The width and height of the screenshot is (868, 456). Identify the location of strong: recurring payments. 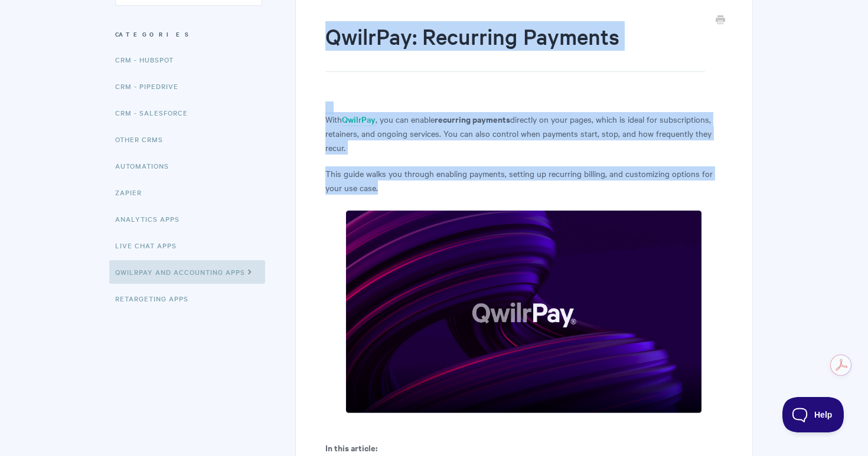
(472, 119).